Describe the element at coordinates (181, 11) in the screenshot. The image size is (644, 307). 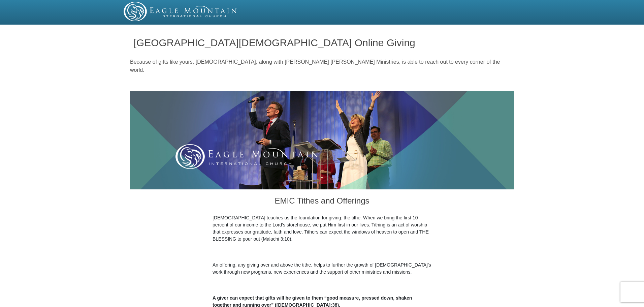
I see `img: EMIC` at that location.